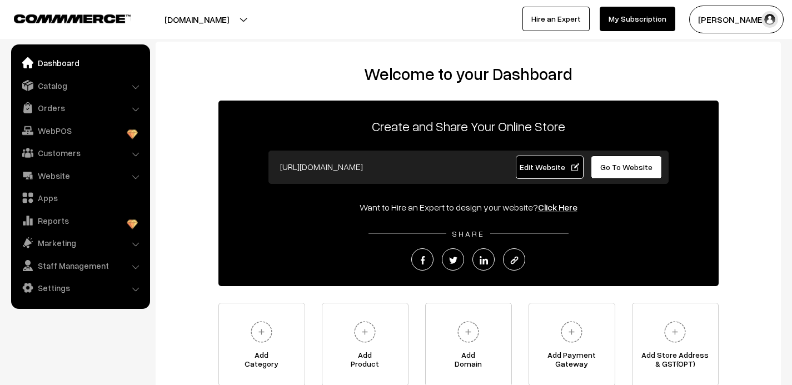 The image size is (792, 385). Describe the element at coordinates (80, 108) in the screenshot. I see `a: Orders` at that location.